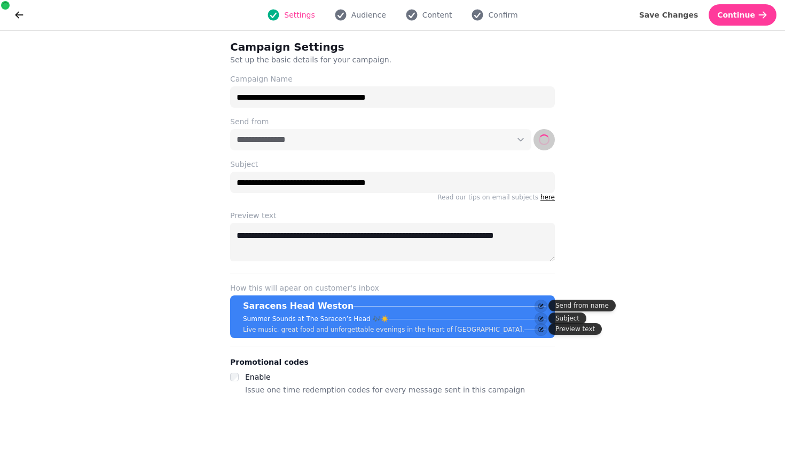  Describe the element at coordinates (333, 47) in the screenshot. I see `h2: Campaign Settings` at that location.